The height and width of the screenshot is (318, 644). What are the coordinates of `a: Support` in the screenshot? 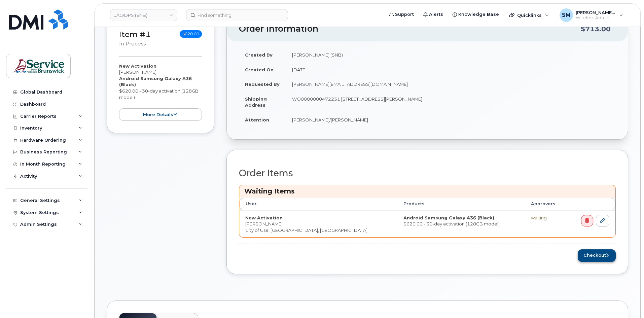 It's located at (402, 14).